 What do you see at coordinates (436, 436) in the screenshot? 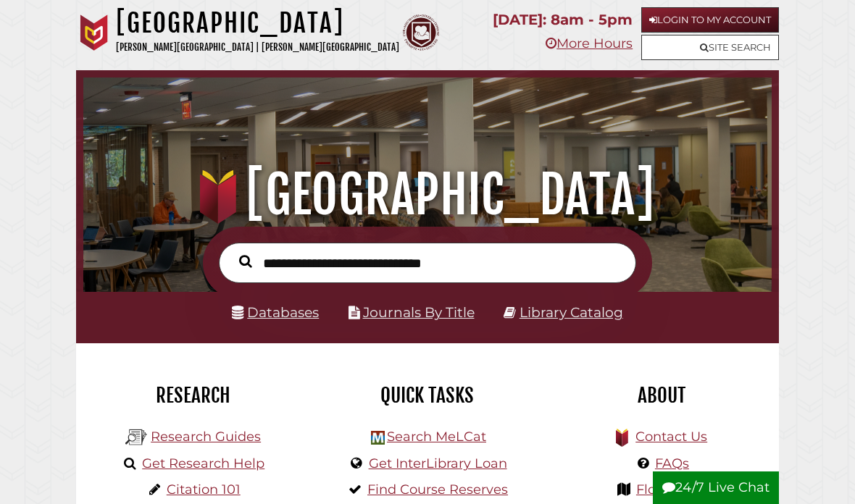
I see `a: Search MeLCat` at bounding box center [436, 436].